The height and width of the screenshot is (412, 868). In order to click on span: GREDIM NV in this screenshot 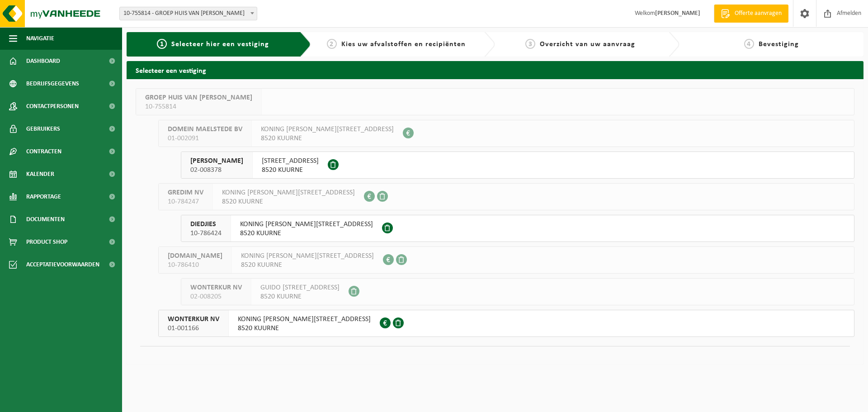, I will do `click(186, 193)`.